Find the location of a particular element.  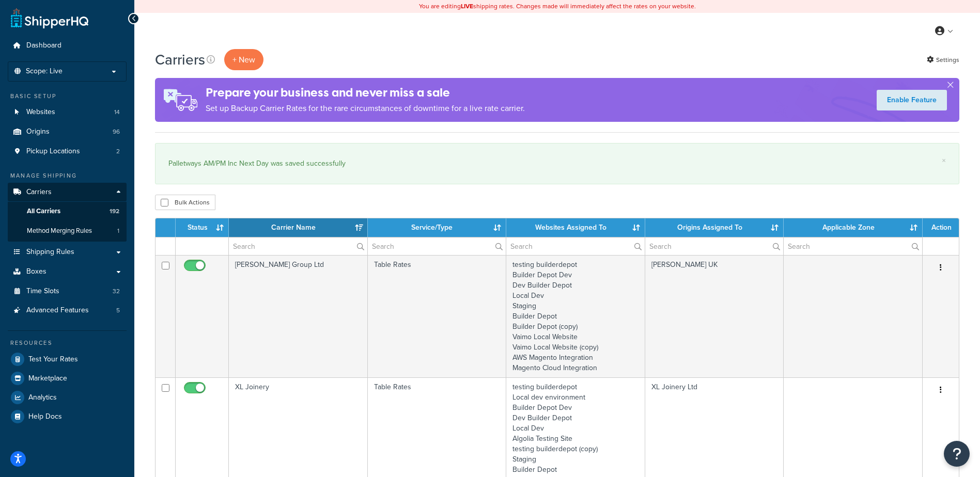

a: Method Merging Rules 1 is located at coordinates (67, 231).